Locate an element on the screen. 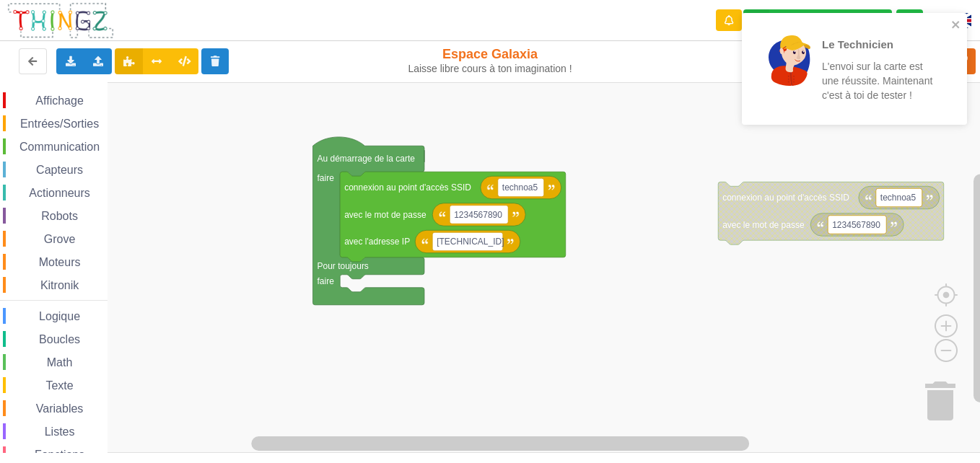  span: Texte is located at coordinates (59, 385).